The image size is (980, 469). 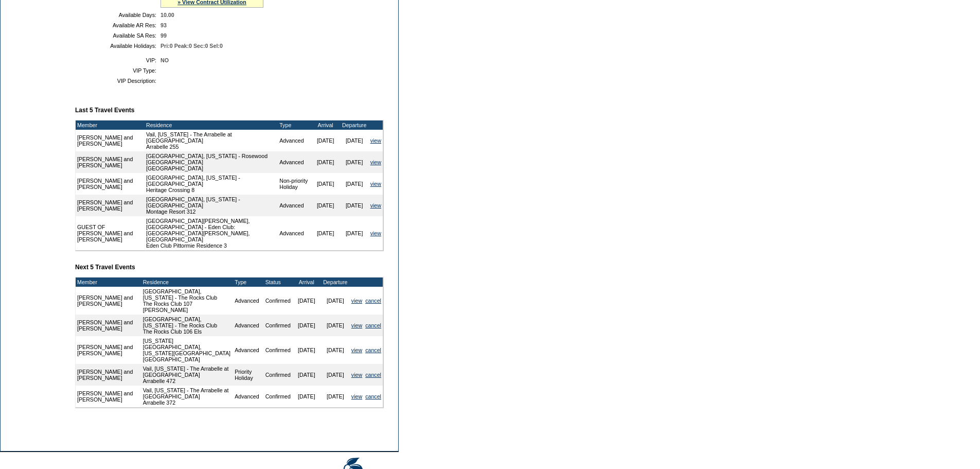 What do you see at coordinates (105, 267) in the screenshot?
I see `b: Next 5 Travel Events` at bounding box center [105, 267].